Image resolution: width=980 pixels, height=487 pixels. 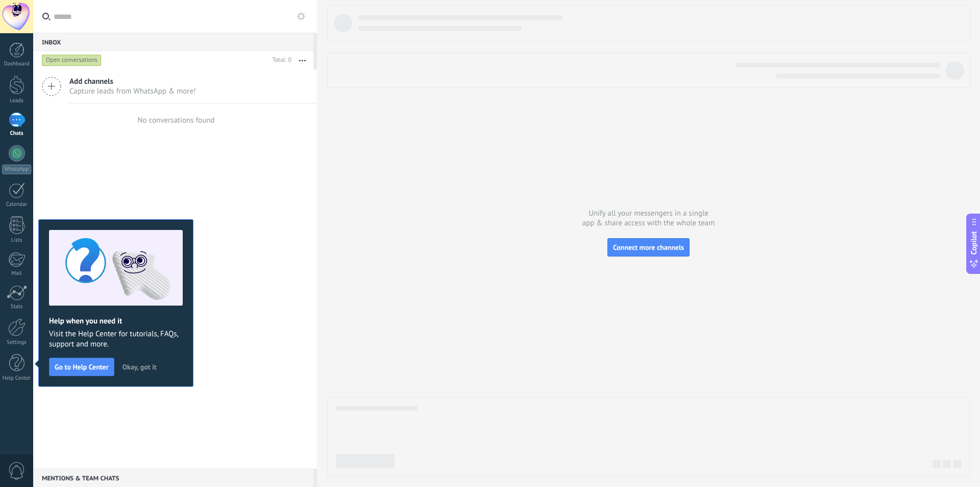 I want to click on div: No conversations found, so click(x=175, y=120).